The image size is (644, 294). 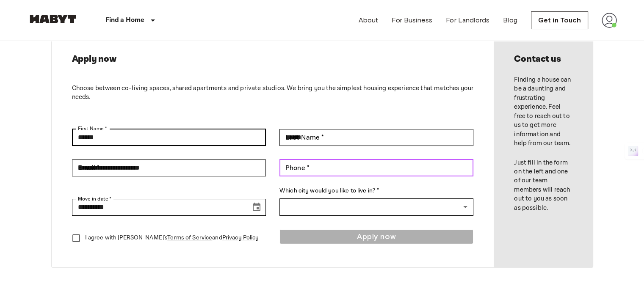 What do you see at coordinates (543, 59) in the screenshot?
I see `h2: Contact us` at bounding box center [543, 59].